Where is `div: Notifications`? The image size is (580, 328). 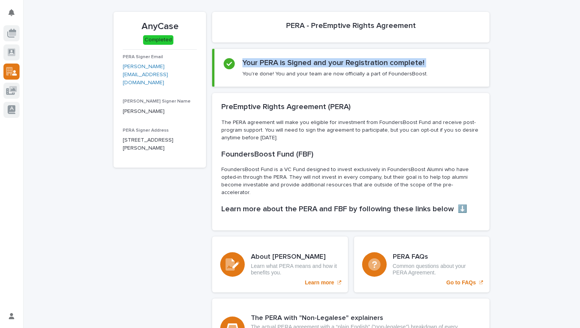 div: Notifications is located at coordinates (15, 15).